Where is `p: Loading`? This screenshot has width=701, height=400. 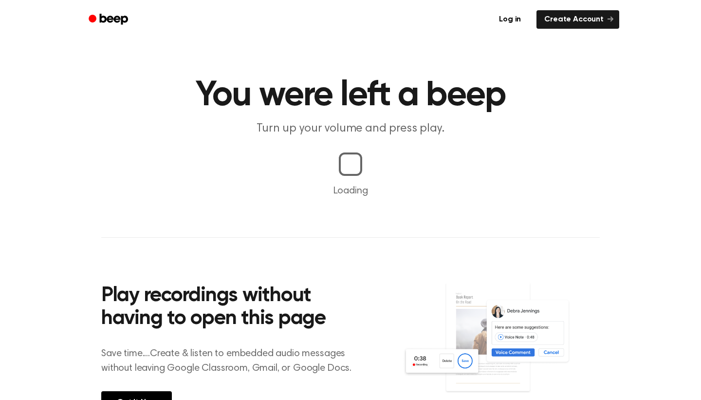
p: Loading is located at coordinates (350, 191).